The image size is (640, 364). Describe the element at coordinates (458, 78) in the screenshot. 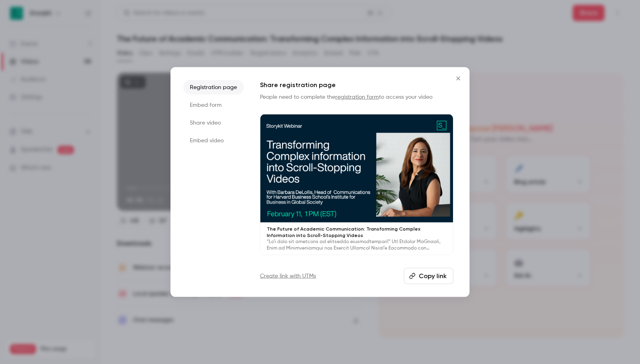

I see `button: Close` at that location.